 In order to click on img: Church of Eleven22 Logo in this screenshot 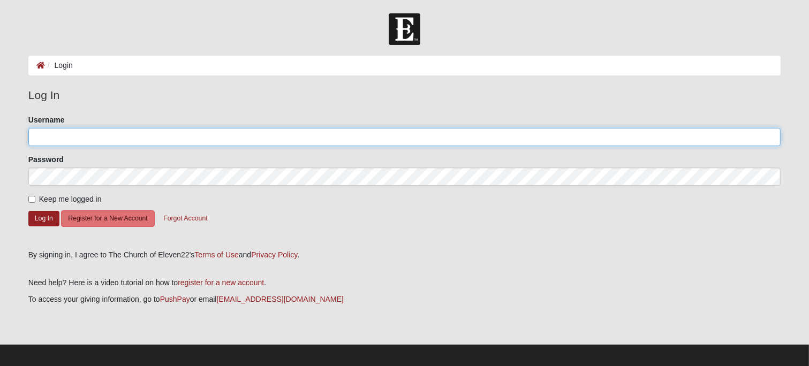, I will do `click(404, 29)`.